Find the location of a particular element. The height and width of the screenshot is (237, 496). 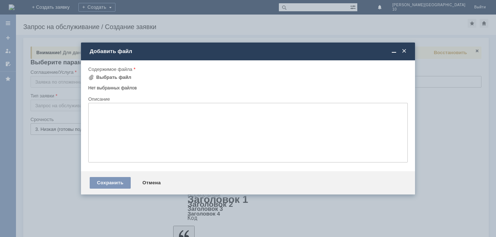

span: Закрыть is located at coordinates (404, 51).